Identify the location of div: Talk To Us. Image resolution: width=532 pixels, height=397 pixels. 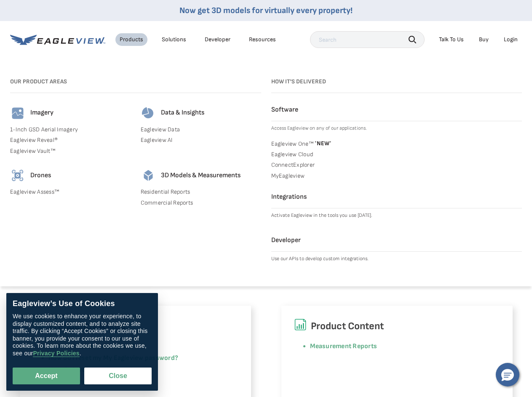
(451, 39).